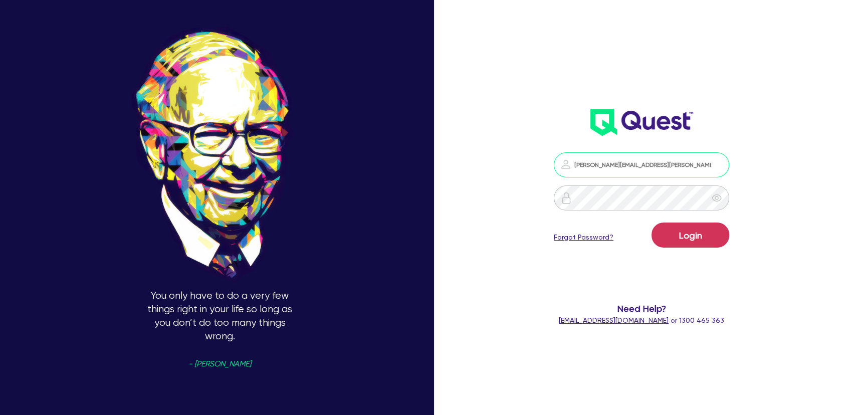 The height and width of the screenshot is (415, 868). Describe the element at coordinates (641, 122) in the screenshot. I see `img: wH2k97JdezQIQAAAABJRU5ErkJggg==` at that location.